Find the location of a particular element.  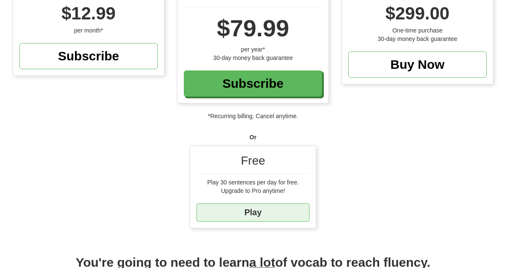

a: Buy Now is located at coordinates (418, 65).